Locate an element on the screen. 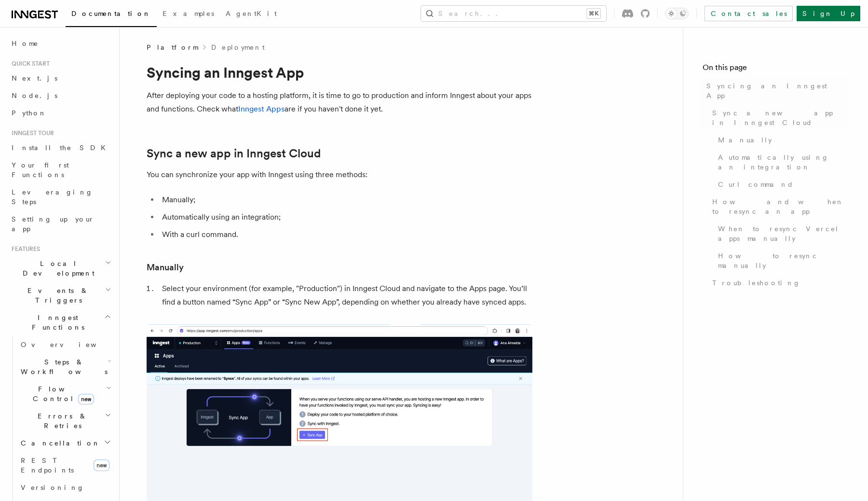  button: Search...⌘K is located at coordinates (514, 14).